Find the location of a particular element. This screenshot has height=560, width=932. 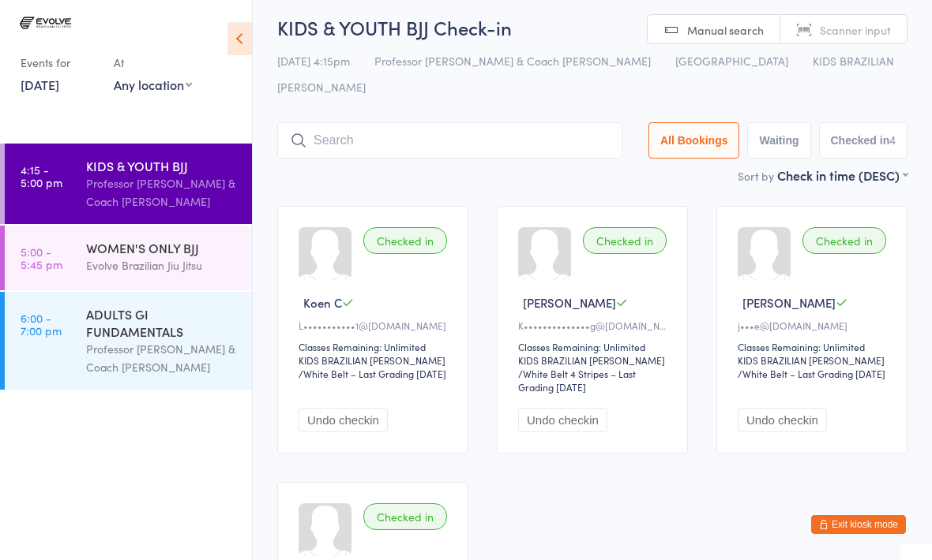

div: Events for is located at coordinates (59, 63).